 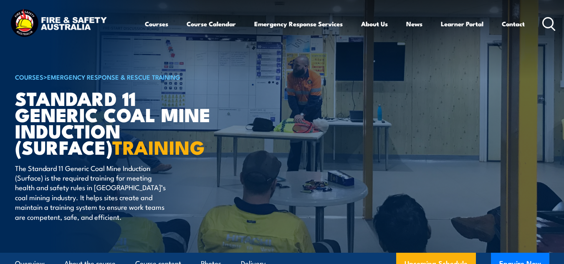 I want to click on a: About Us, so click(x=374, y=24).